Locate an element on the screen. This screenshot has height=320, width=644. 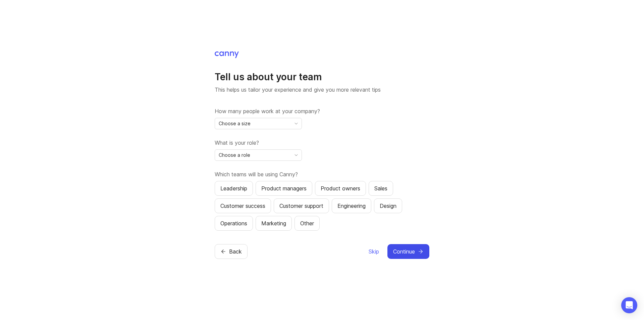
label: How many people work at your company? is located at coordinates (322, 111).